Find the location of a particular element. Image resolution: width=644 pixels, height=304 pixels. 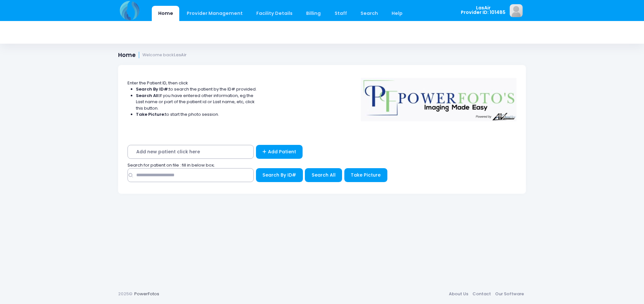

a: Home is located at coordinates (165, 13).